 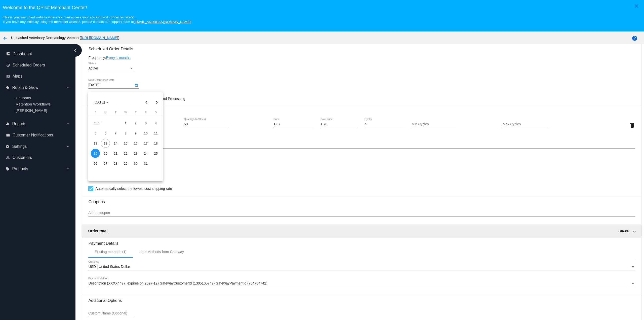 What do you see at coordinates (156, 143) in the screenshot?
I see `td: October 18, 2025` at bounding box center [156, 143].